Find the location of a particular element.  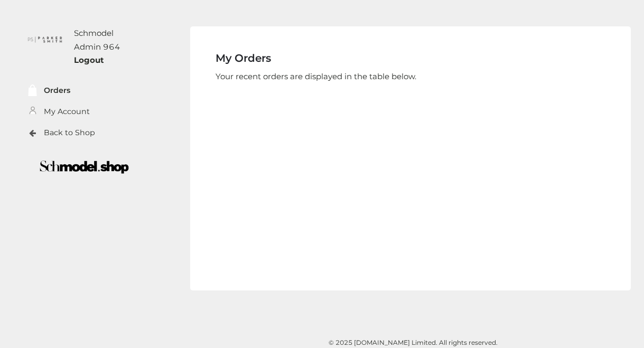

a: Logout is located at coordinates (89, 59).